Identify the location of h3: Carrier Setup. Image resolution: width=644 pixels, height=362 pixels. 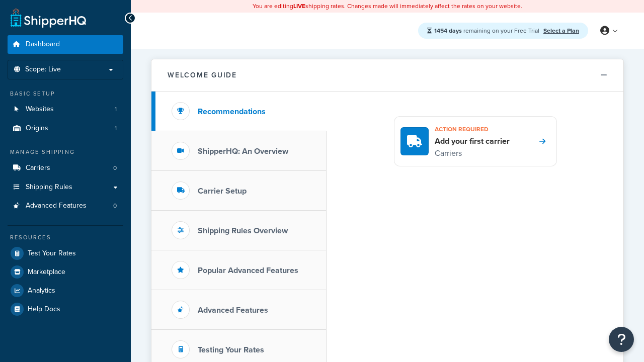
(222, 191).